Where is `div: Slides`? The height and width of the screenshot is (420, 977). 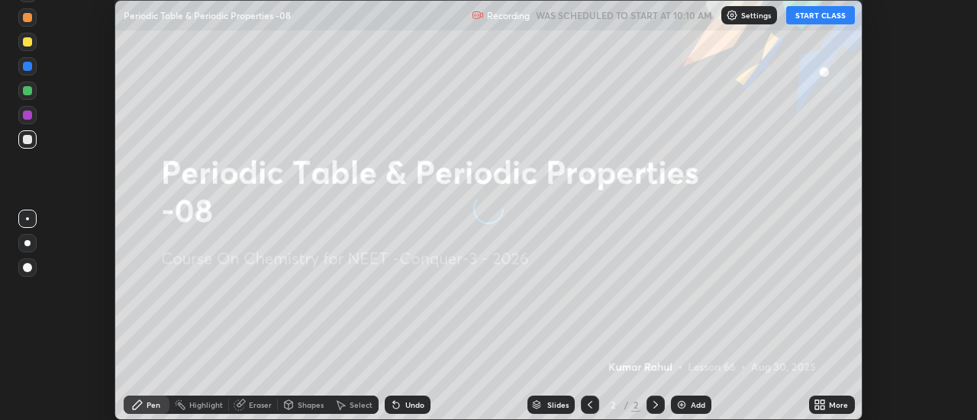 div: Slides is located at coordinates (558, 405).